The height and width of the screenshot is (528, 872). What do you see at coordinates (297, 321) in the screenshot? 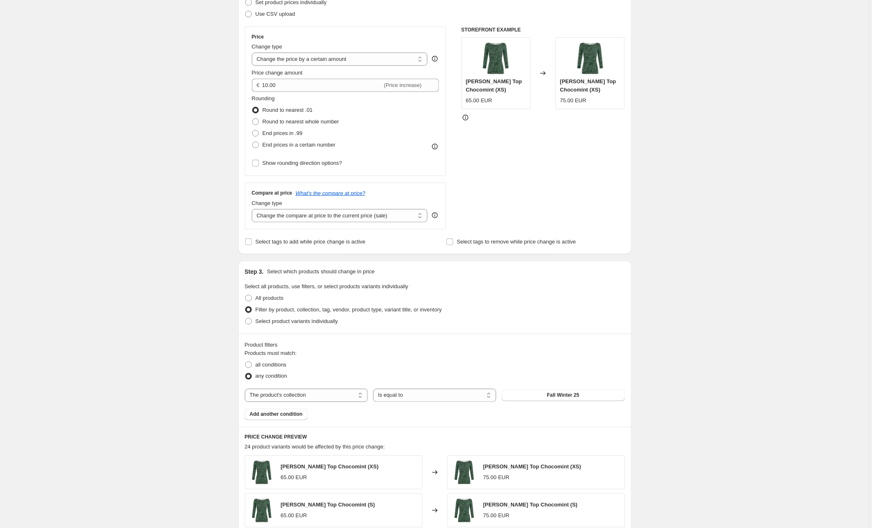
I see `span: Select product variants individually` at bounding box center [297, 321].